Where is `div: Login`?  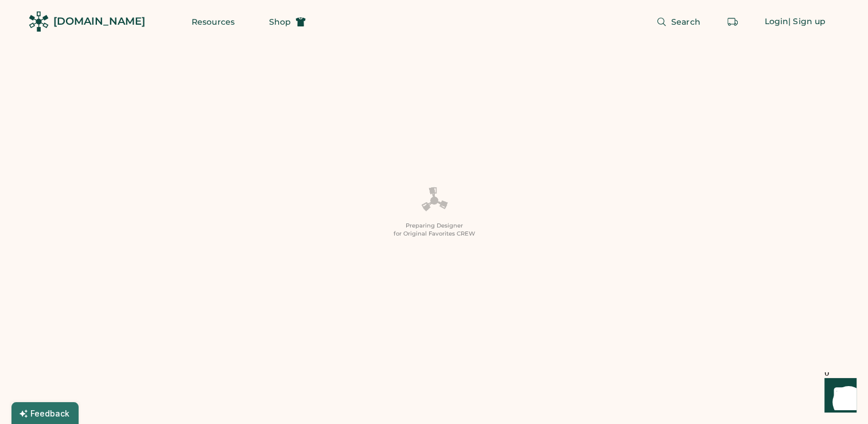 div: Login is located at coordinates (777, 22).